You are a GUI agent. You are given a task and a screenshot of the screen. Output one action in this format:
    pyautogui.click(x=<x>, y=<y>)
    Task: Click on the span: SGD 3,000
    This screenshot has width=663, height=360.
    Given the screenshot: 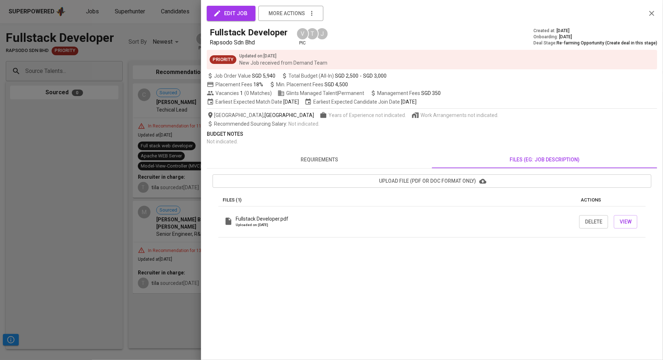 What is the action you would take?
    pyautogui.click(x=375, y=76)
    